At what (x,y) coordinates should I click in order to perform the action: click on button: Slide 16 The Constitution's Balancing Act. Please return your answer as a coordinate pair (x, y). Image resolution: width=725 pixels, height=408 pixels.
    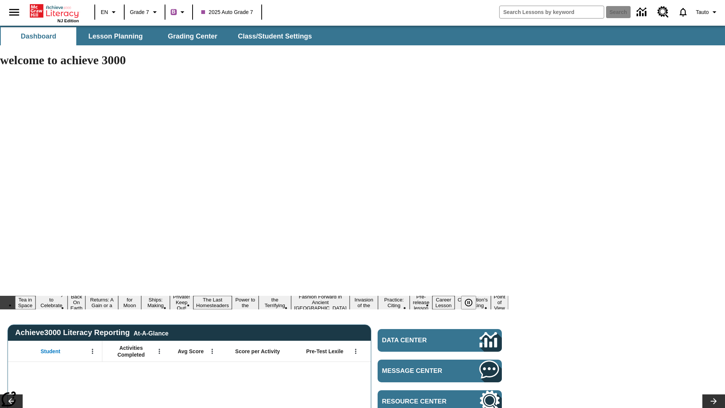
    Looking at the image, I should click on (473, 302).